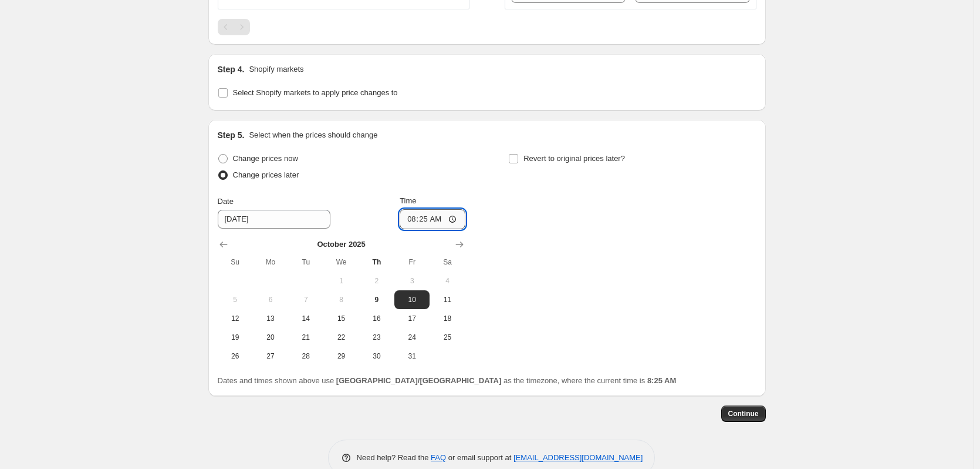  What do you see at coordinates (412, 262) in the screenshot?
I see `th: Friday` at bounding box center [412, 262].